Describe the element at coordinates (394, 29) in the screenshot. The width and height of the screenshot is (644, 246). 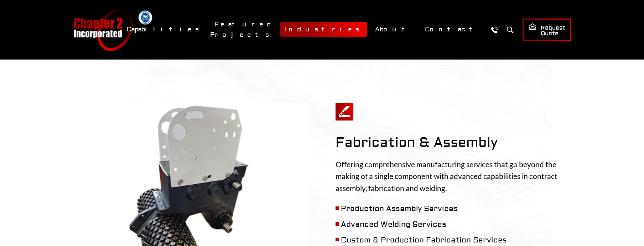
I see `a: About` at that location.